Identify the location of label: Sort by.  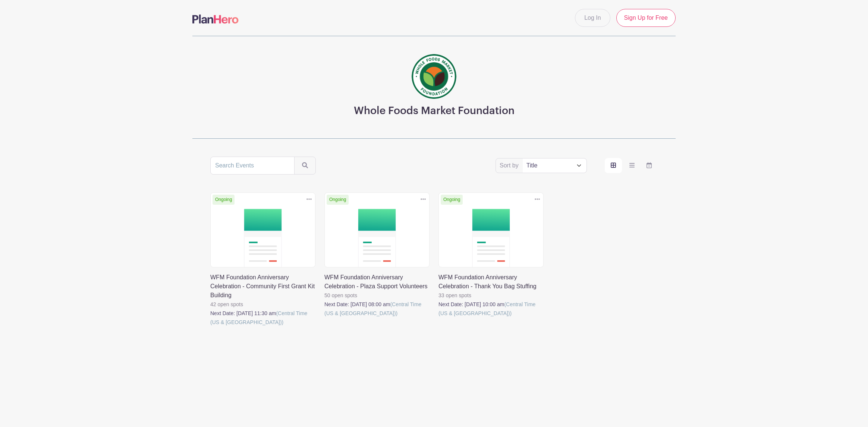
(510, 166).